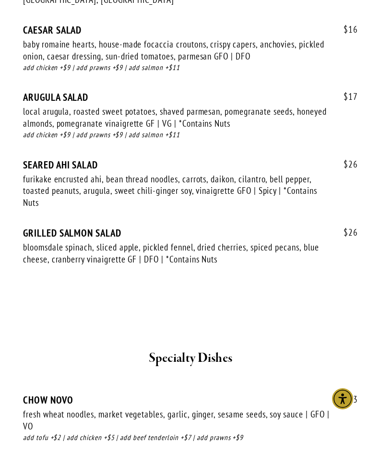 This screenshot has height=453, width=381. I want to click on div: baby romaine hearts, house-made focaccia croutons, crispy capers, anchovies, pickled onion, caesa..., so click(177, 50).